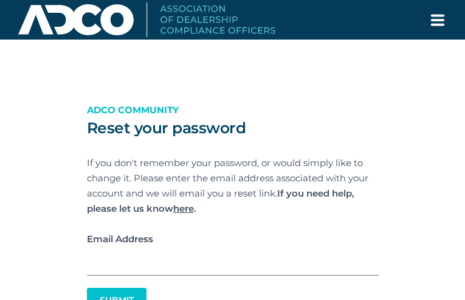 Image resolution: width=465 pixels, height=300 pixels. I want to click on label: Email Address, so click(233, 238).